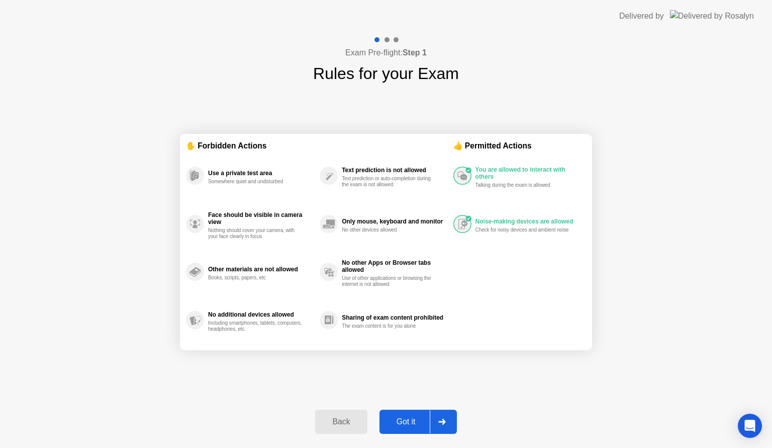 The image size is (772, 448). Describe the element at coordinates (255, 233) in the screenshot. I see `div: Nothing should cover your camera, with your face clearly in focus` at that location.